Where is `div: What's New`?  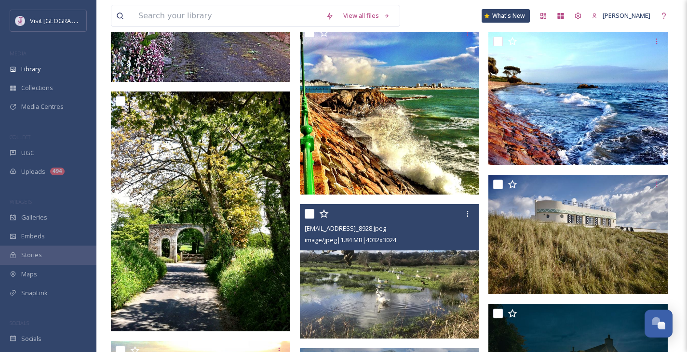
div: What's New is located at coordinates (505, 16).